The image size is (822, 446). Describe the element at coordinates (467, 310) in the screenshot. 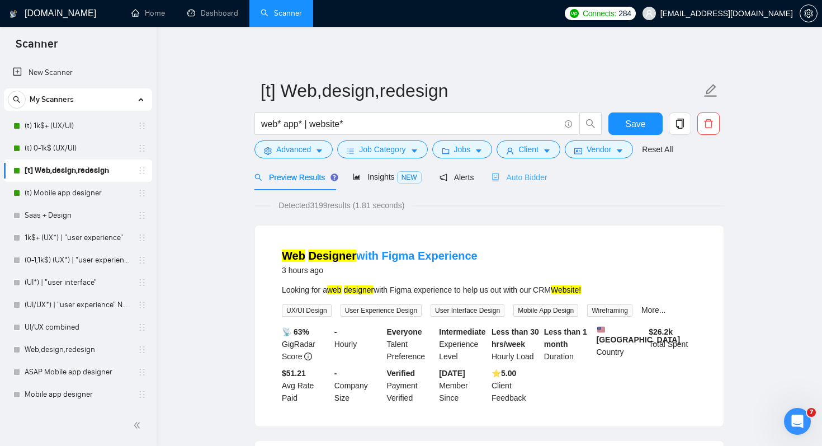

I see `span: User Interface Design` at that location.